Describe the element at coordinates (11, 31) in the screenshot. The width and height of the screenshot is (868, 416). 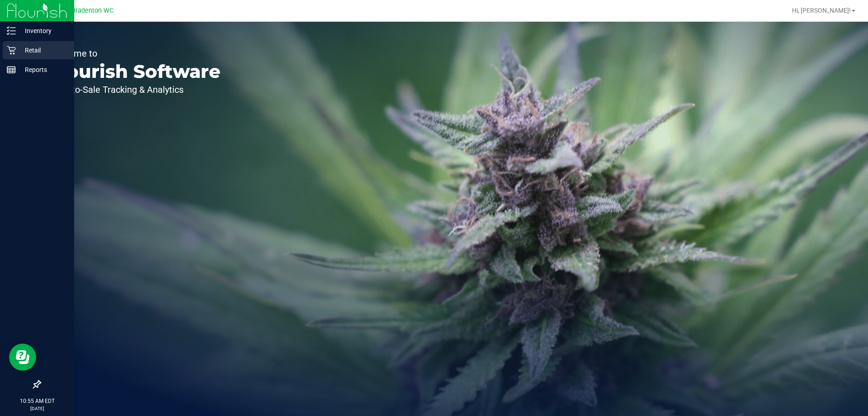
I see `inline-svg: Inventory` at that location.